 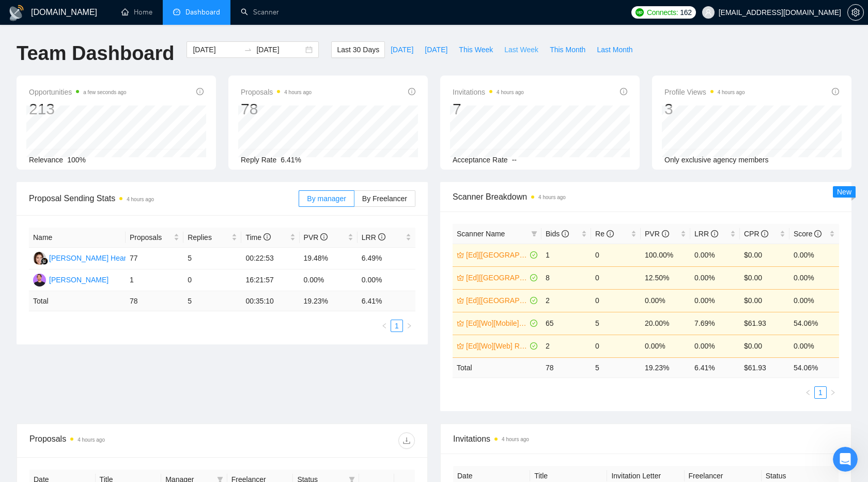 I want to click on span: user, so click(x=708, y=12).